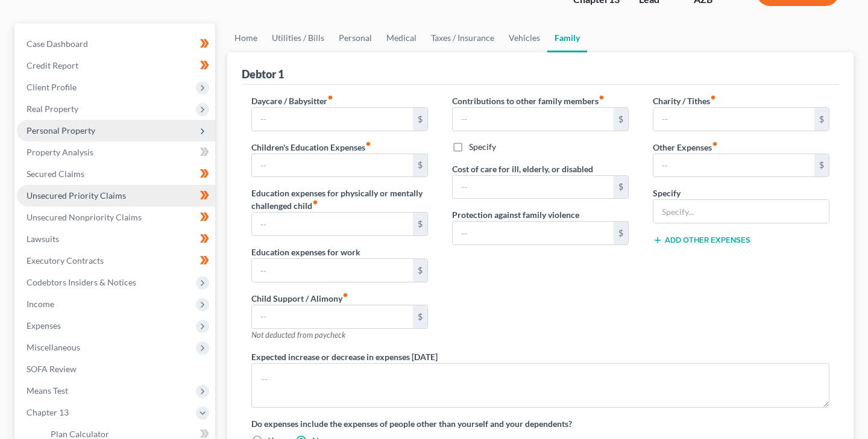 This screenshot has height=439, width=868. What do you see at coordinates (43, 239) in the screenshot?
I see `span: Lawsuits` at bounding box center [43, 239].